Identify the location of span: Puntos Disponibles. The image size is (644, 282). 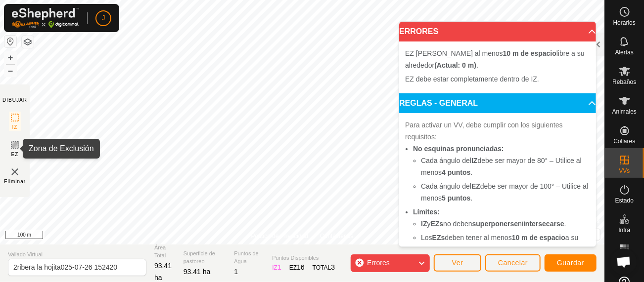
(303, 258).